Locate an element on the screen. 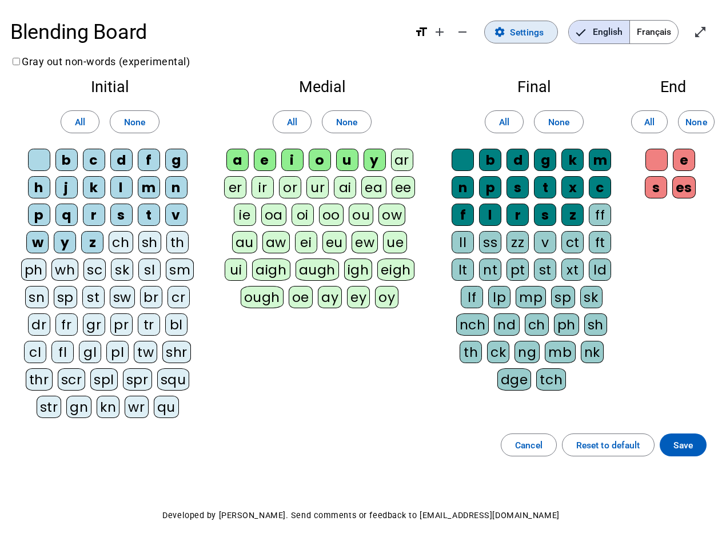 The image size is (722, 549). div: es is located at coordinates (684, 187).